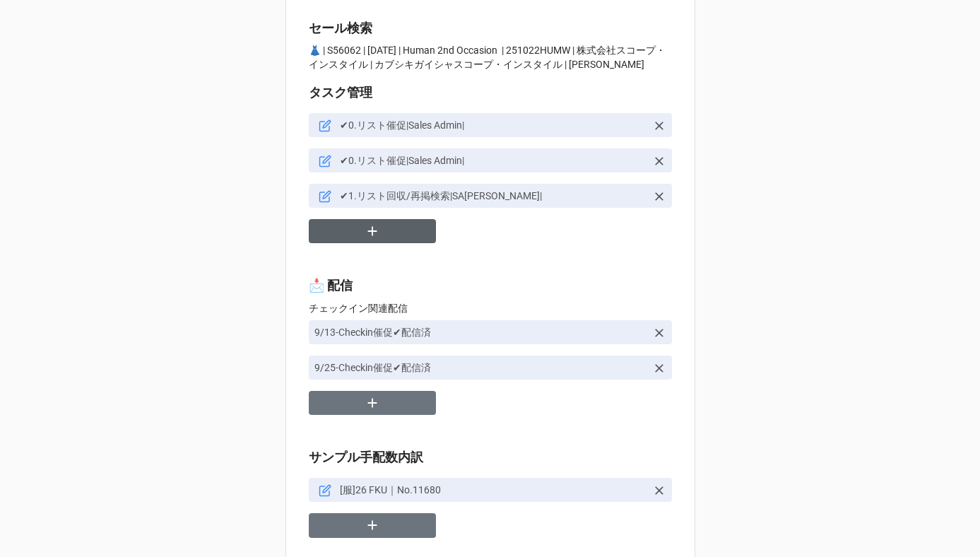 This screenshot has height=557, width=980. Describe the element at coordinates (481, 367) in the screenshot. I see `p: 9/25-Checkin催促✔︎配信済` at that location.